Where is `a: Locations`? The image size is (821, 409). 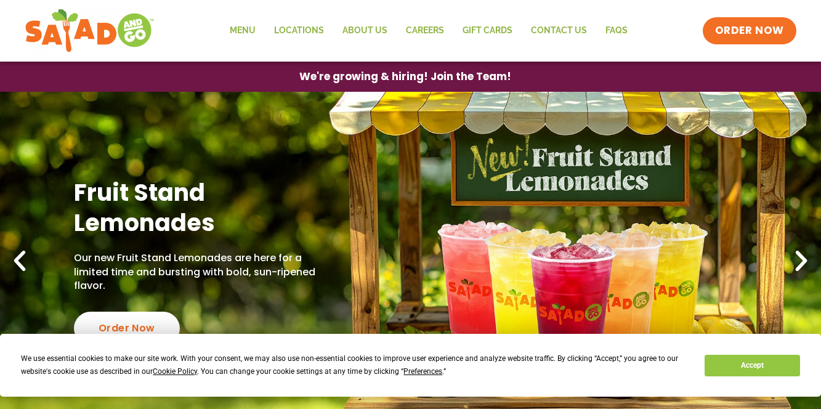 a: Locations is located at coordinates (299, 31).